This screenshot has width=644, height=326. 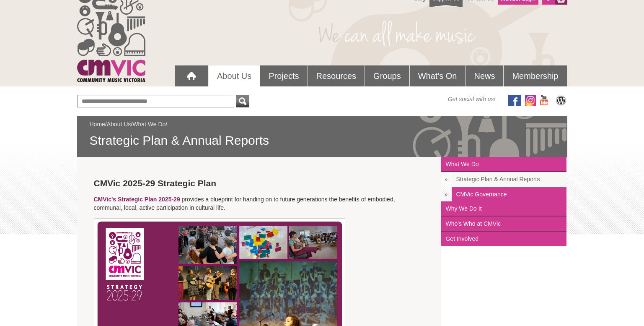 What do you see at coordinates (137, 199) in the screenshot?
I see `a: CMVic's Strategic Plan 2025-29` at bounding box center [137, 199].